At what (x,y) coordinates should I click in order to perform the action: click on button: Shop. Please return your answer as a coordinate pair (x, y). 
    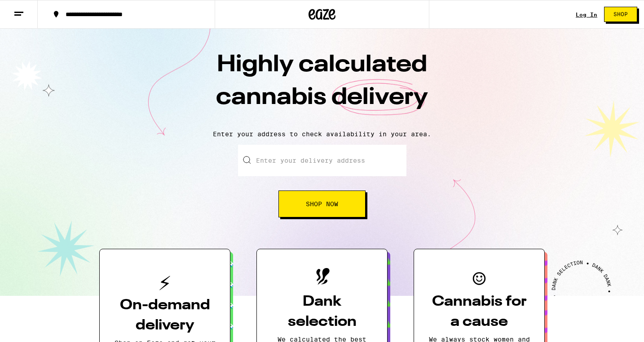
    Looking at the image, I should click on (621, 15).